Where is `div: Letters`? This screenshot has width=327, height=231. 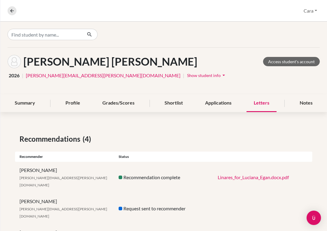
div: Letters is located at coordinates (261, 103).